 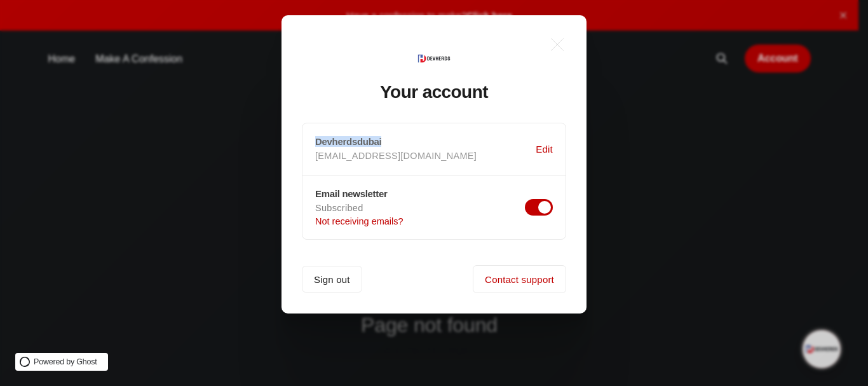 I want to click on p: Subscribed, so click(x=418, y=214).